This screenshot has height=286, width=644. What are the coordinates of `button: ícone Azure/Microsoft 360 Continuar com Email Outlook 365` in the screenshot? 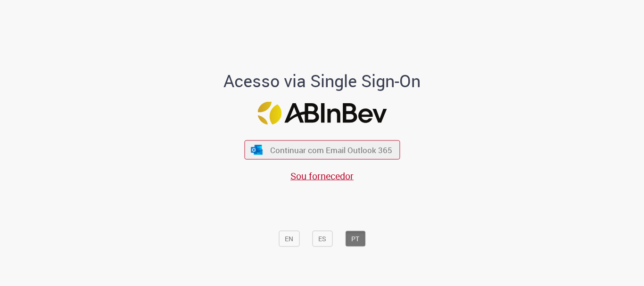 It's located at (322, 150).